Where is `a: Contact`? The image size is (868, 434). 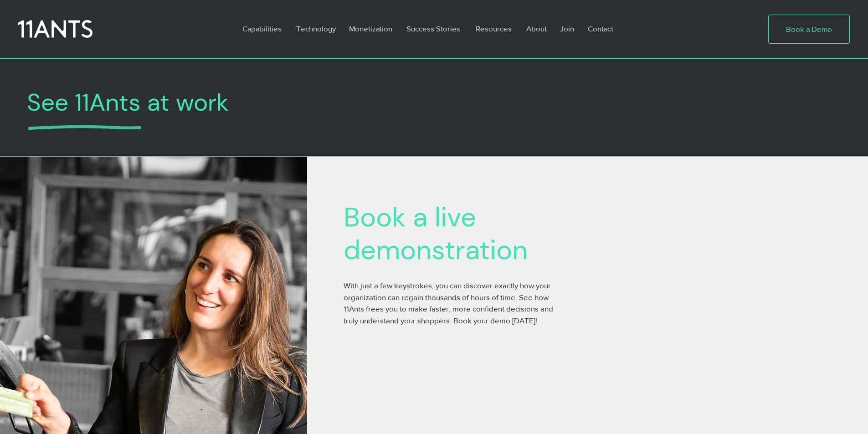
a: Contact is located at coordinates (601, 28).